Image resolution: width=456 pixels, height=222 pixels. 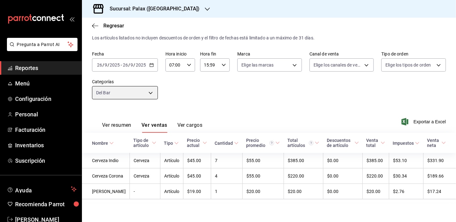 I want to click on td: $30.34, so click(x=406, y=176).